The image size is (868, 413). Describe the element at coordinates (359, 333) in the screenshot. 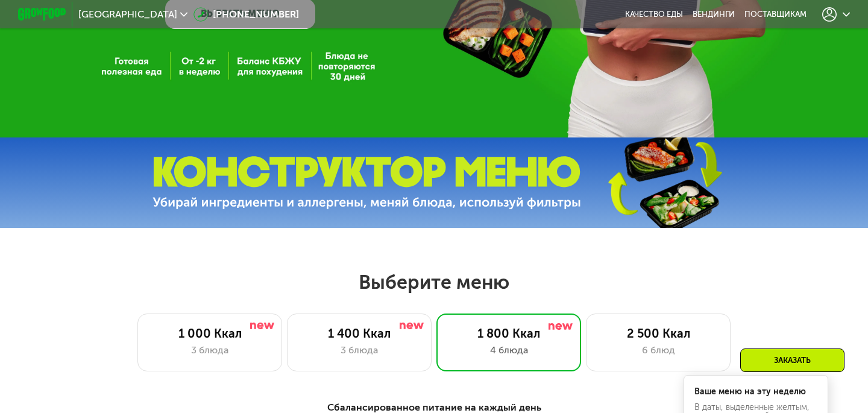

I see `div: 1 400 Ккал` at that location.